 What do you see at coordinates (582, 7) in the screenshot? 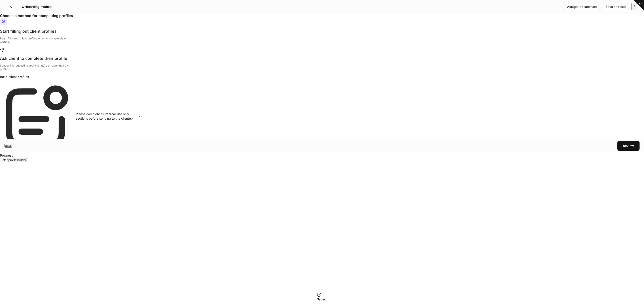
I see `button: Assign to teammate` at bounding box center [582, 7].